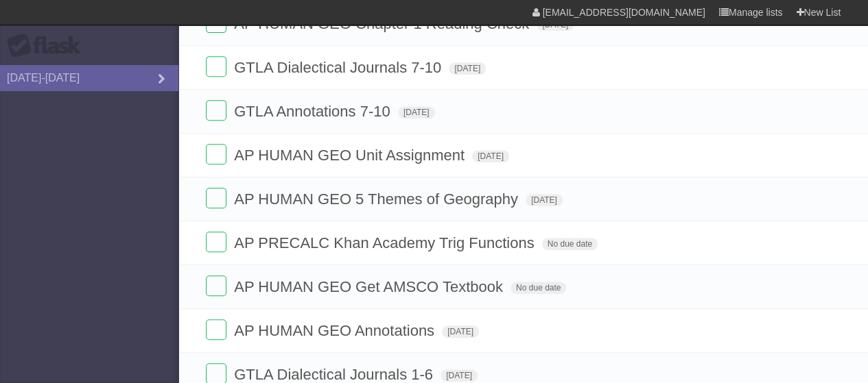 The image size is (868, 383). What do you see at coordinates (48, 46) in the screenshot?
I see `div: Flask` at bounding box center [48, 46].